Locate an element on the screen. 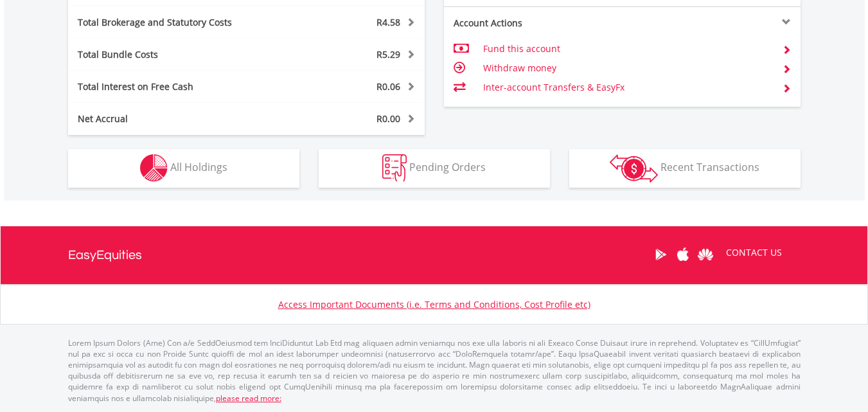  div: Account Actions is located at coordinates (533, 23).